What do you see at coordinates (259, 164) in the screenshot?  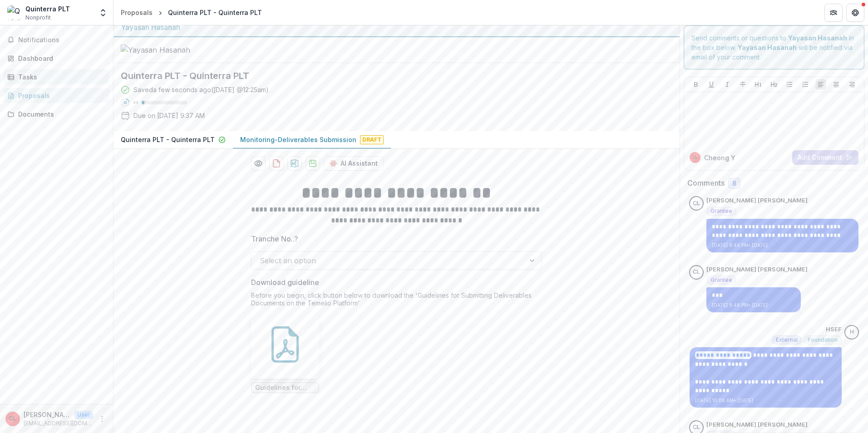 I see `button: Preview 6a8db74d-9f27-4aa1-9a87-14ad88d6198a-1.pdf` at bounding box center [259, 164].